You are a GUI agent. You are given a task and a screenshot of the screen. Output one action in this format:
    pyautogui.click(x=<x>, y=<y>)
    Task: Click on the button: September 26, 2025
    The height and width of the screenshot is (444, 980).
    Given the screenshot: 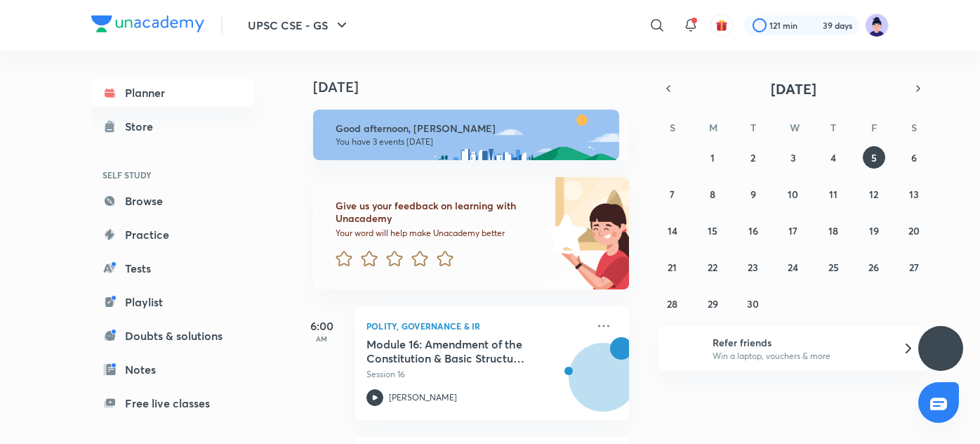 What is the action you would take?
    pyautogui.click(x=875, y=267)
    